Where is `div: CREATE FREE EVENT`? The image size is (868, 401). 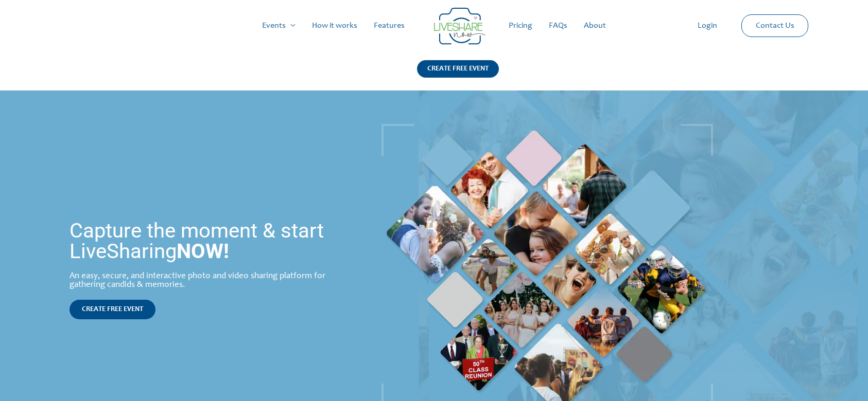 div: CREATE FREE EVENT is located at coordinates (458, 69).